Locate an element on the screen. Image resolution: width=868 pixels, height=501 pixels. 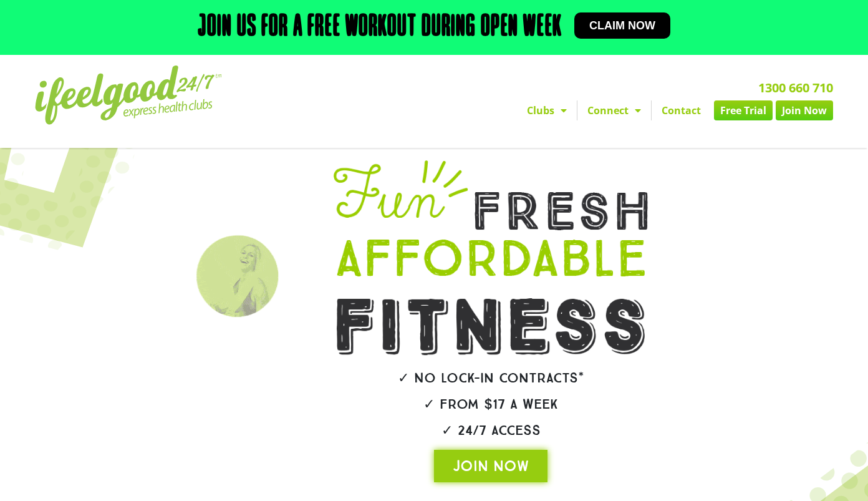
h2: ✓ No lock-in contracts* is located at coordinates (491, 378).